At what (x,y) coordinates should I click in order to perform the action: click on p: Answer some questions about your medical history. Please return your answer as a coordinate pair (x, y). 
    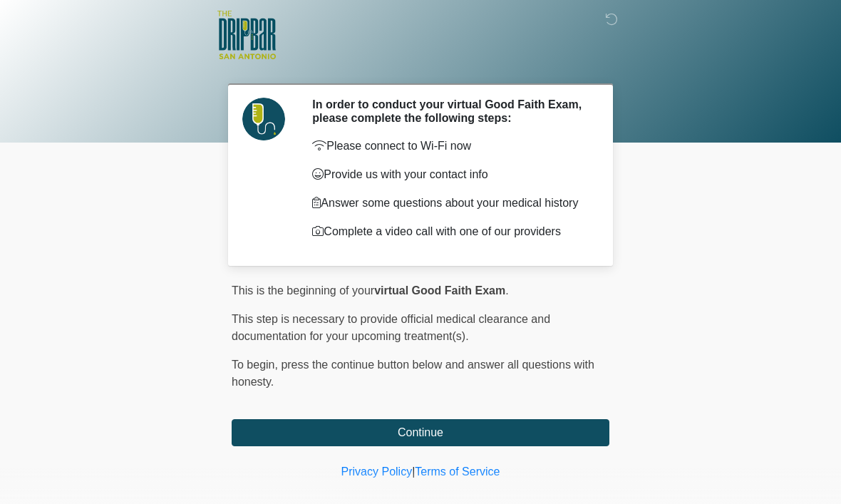
    Looking at the image, I should click on (449, 203).